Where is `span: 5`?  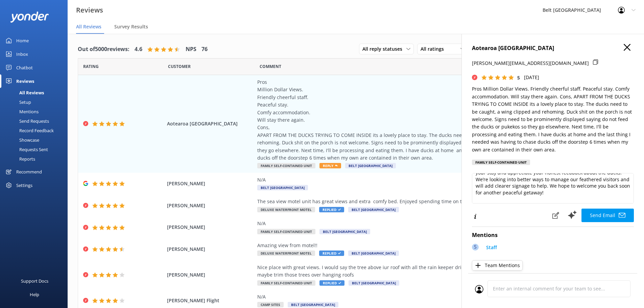
span: 5 is located at coordinates (518, 77).